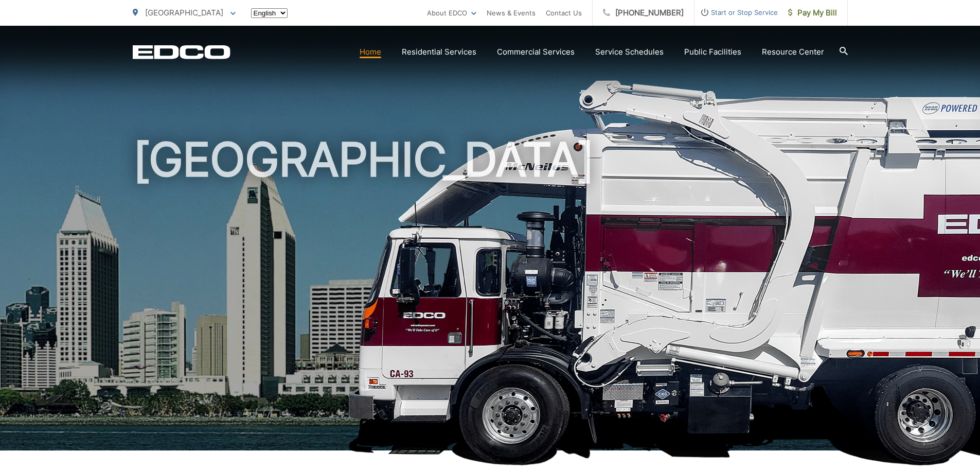  Describe the element at coordinates (629, 52) in the screenshot. I see `a: Service Schedules` at that location.